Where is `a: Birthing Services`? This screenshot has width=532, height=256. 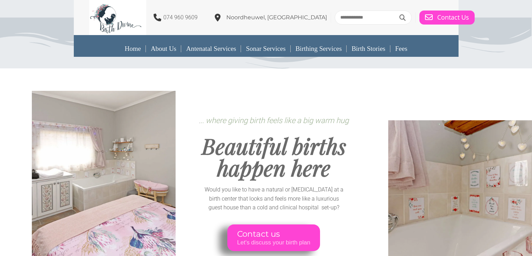
a: Birthing Services is located at coordinates (319, 49).